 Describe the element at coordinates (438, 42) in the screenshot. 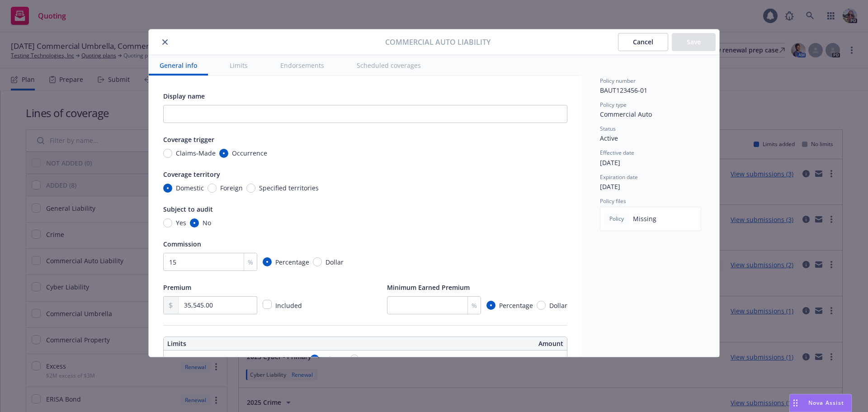

I see `span: Commercial Auto Liability` at that location.